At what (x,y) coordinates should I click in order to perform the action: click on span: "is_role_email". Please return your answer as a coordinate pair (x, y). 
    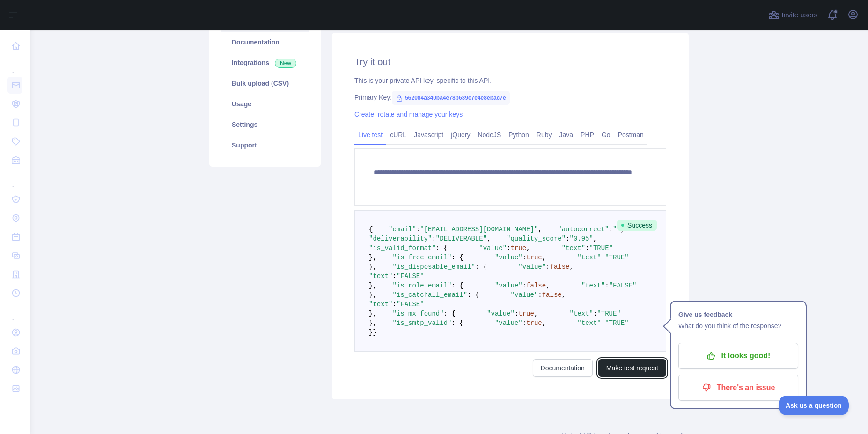
    Looking at the image, I should click on (422, 286).